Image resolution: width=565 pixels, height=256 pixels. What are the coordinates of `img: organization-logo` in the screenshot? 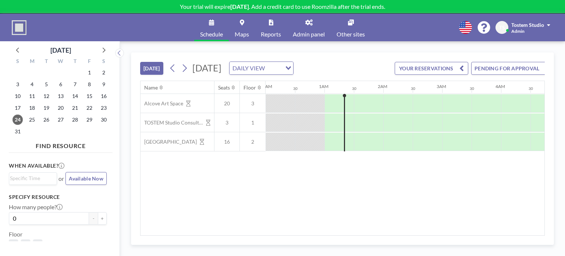 It's located at (19, 28).